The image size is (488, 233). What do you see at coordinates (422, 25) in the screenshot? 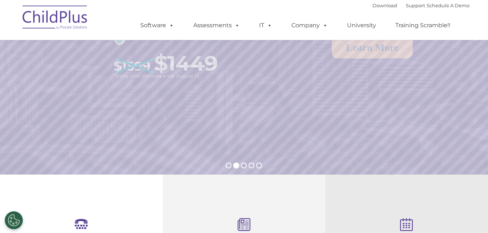
I see `a: Training Scramble!!` at bounding box center [422, 25].